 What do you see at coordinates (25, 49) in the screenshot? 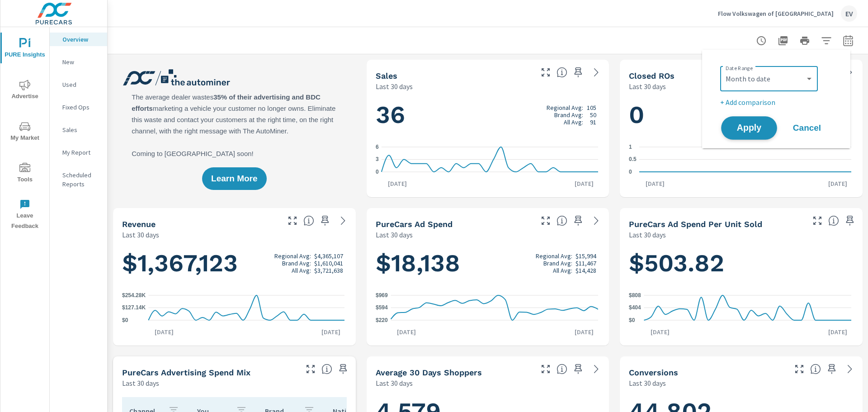
I see `span: PURE Insights` at bounding box center [25, 49].